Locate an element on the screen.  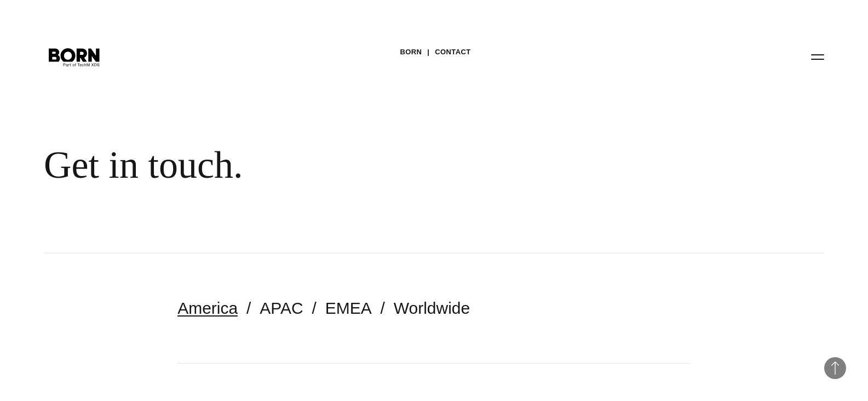
div: Get in touch. is located at coordinates (356, 165).